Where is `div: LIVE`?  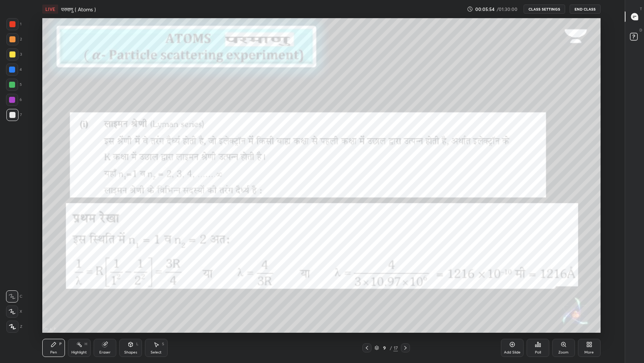 div: LIVE is located at coordinates (50, 9).